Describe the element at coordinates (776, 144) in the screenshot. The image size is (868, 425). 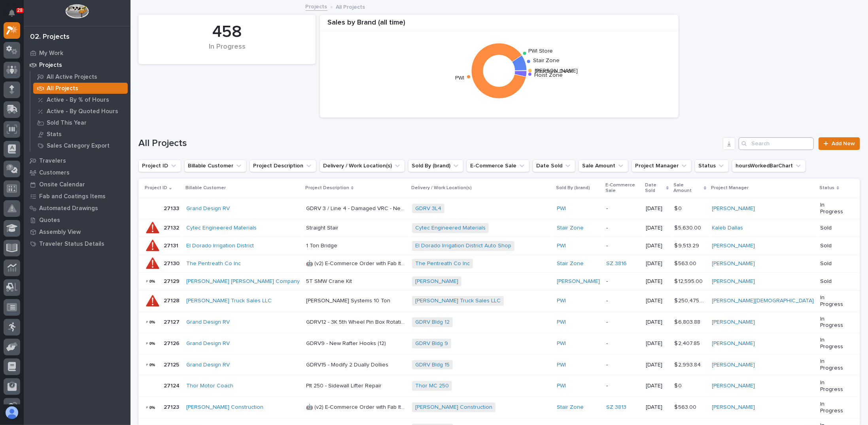
I see `div: Search` at that location.